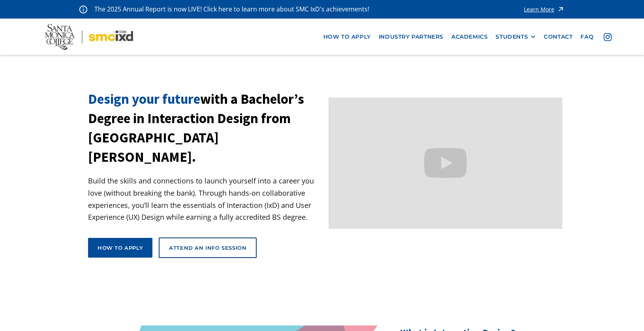  I want to click on p: Build the skills and connections to launch yourself into a career you love (without breaking the ..., so click(205, 199).